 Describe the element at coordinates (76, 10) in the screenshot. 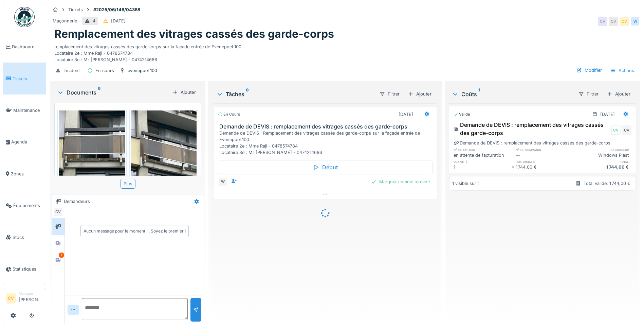

I see `div: Tickets` at that location.